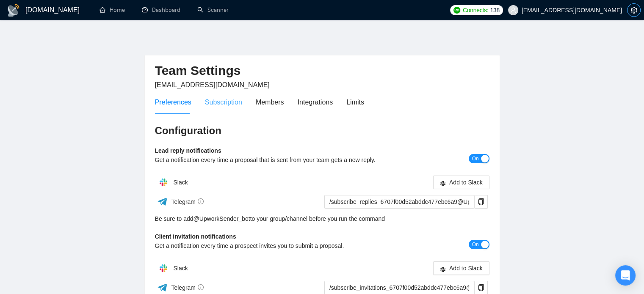 The height and width of the screenshot is (294, 644). I want to click on button: copy, so click(481, 202).